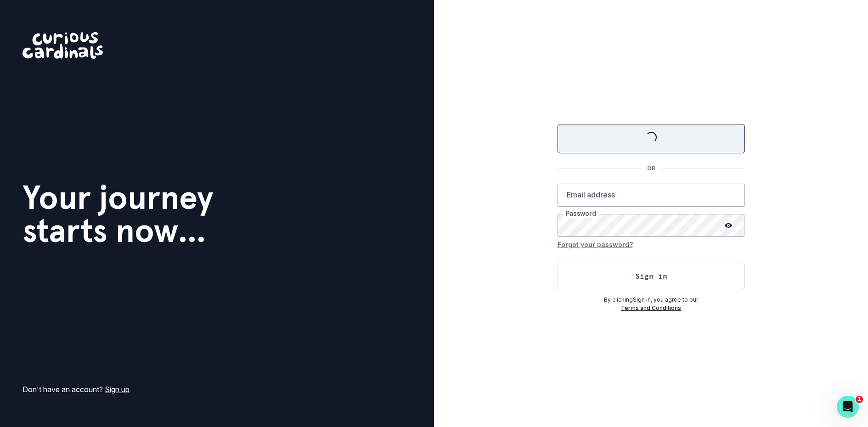  What do you see at coordinates (860, 399) in the screenshot?
I see `span: 1` at bounding box center [860, 399].